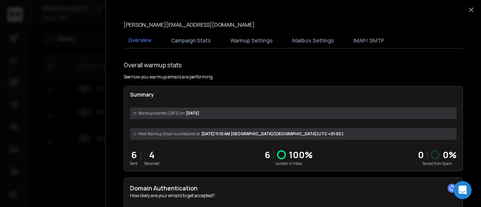  What do you see at coordinates (301, 155) in the screenshot?
I see `p: 100 %` at bounding box center [301, 155].